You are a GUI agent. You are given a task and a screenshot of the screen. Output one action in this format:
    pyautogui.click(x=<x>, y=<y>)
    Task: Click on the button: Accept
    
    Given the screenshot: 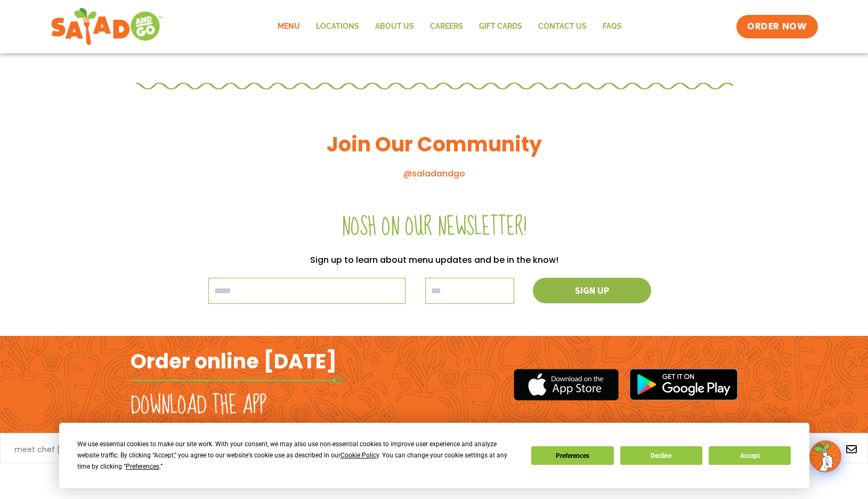 What is the action you would take?
    pyautogui.click(x=750, y=455)
    